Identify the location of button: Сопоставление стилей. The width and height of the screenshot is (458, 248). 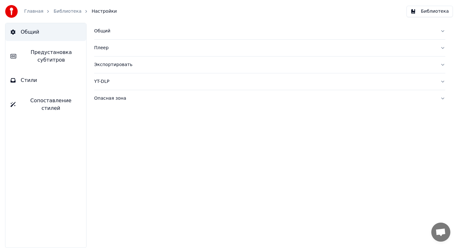
(46, 105).